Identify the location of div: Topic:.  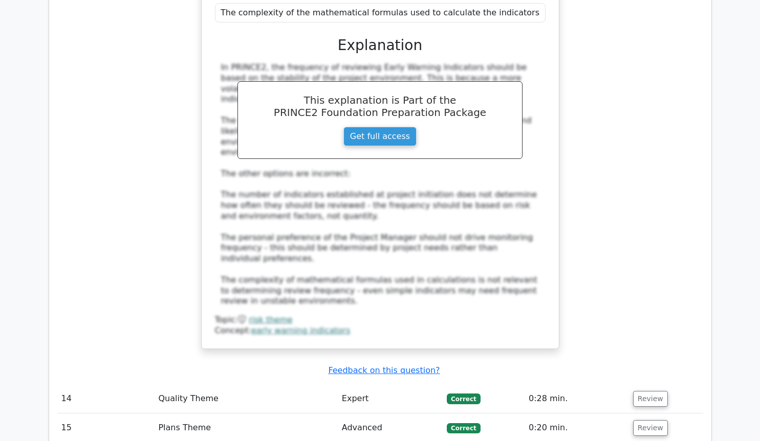
(380, 320).